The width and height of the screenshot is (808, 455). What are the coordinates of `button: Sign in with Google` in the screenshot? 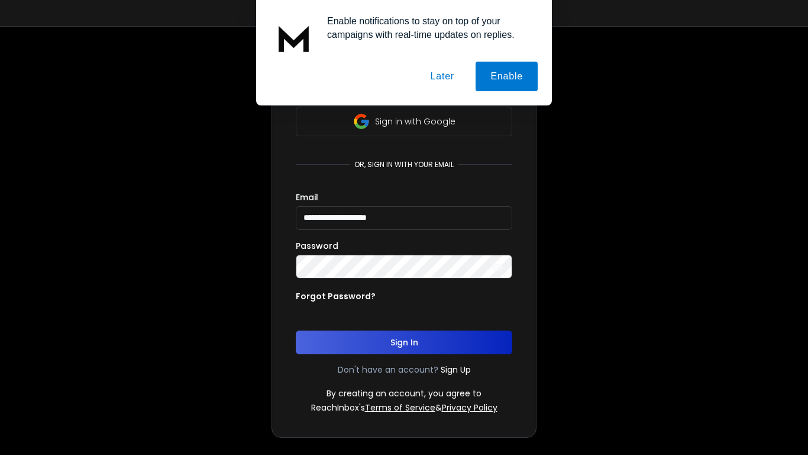 It's located at (404, 121).